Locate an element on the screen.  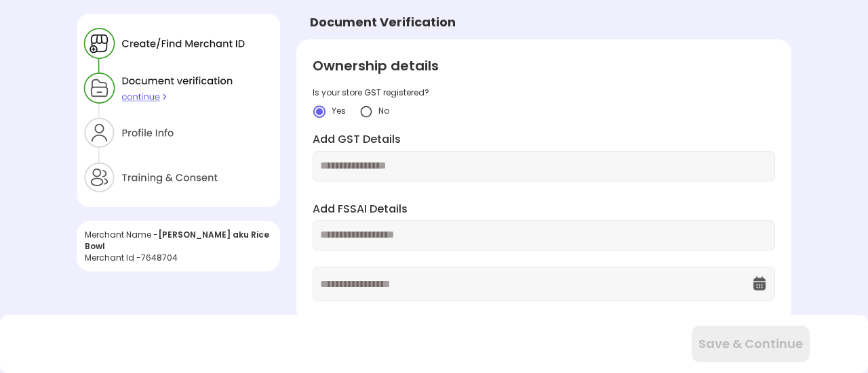
div: Document Verification is located at coordinates (382, 22).